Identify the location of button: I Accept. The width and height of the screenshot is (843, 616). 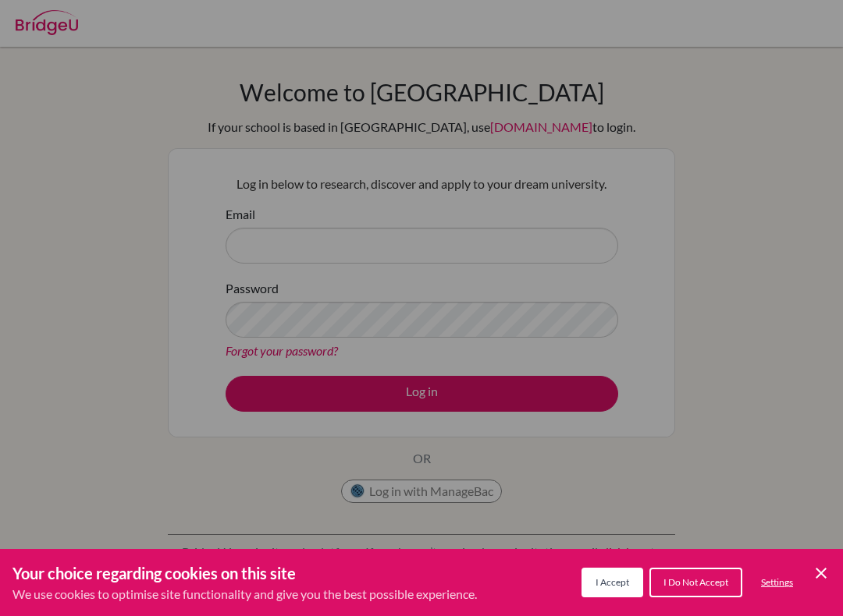
(612, 583).